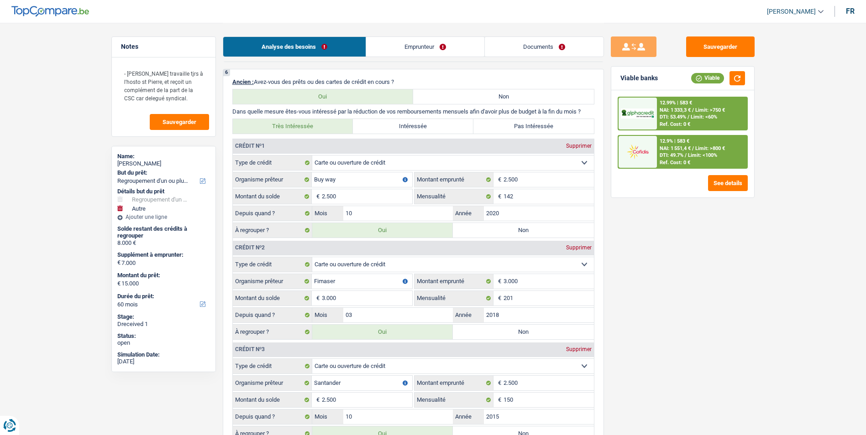 Image resolution: width=866 pixels, height=435 pixels. Describe the element at coordinates (250, 349) in the screenshot. I see `div: Crédit nº3` at that location.